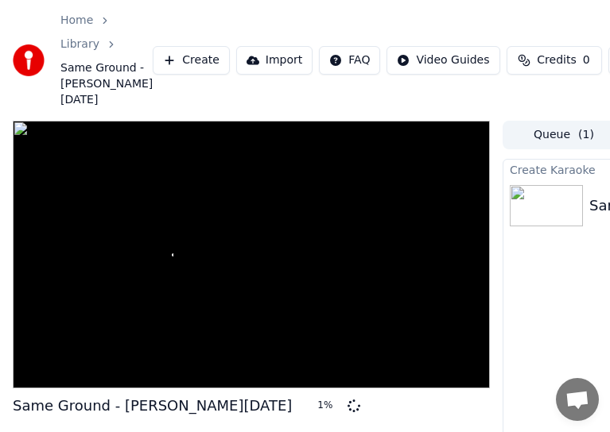 This screenshot has width=610, height=432. Describe the element at coordinates (586, 135) in the screenshot. I see `span: ( 1 )` at that location.